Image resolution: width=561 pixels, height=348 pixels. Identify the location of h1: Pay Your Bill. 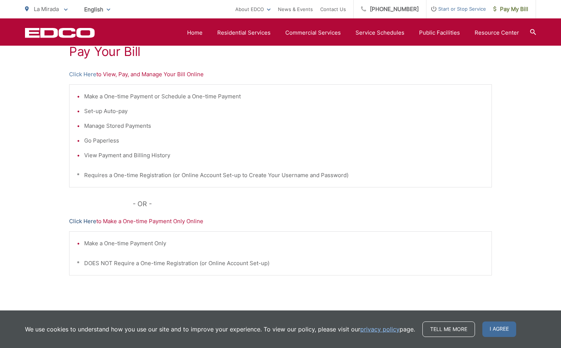
(281, 52).